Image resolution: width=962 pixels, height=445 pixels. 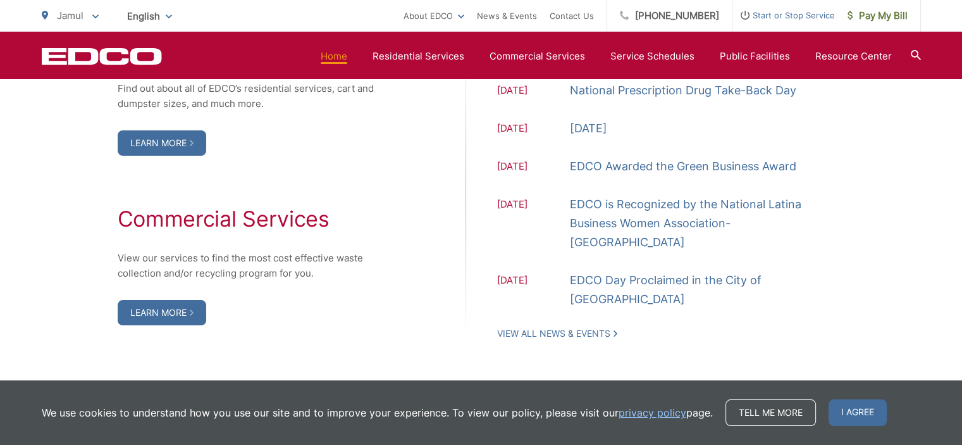 I want to click on a: EDCD logo. Return to the homepage., so click(x=102, y=56).